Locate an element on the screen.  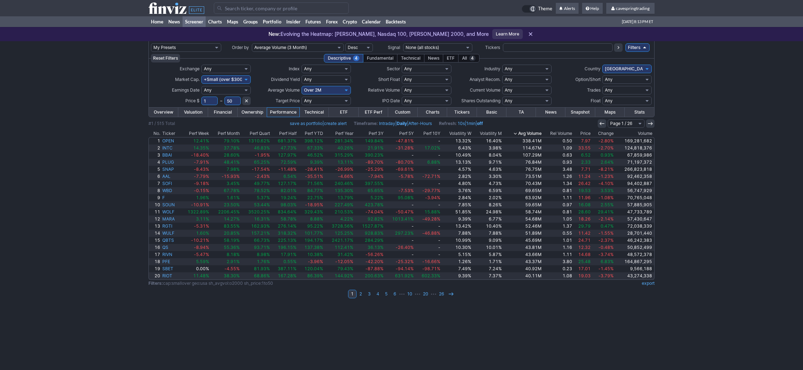
a: 71,197,372 is located at coordinates (634, 162).